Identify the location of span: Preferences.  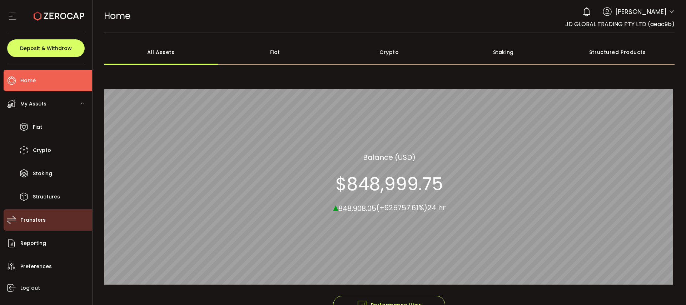
(36, 266).